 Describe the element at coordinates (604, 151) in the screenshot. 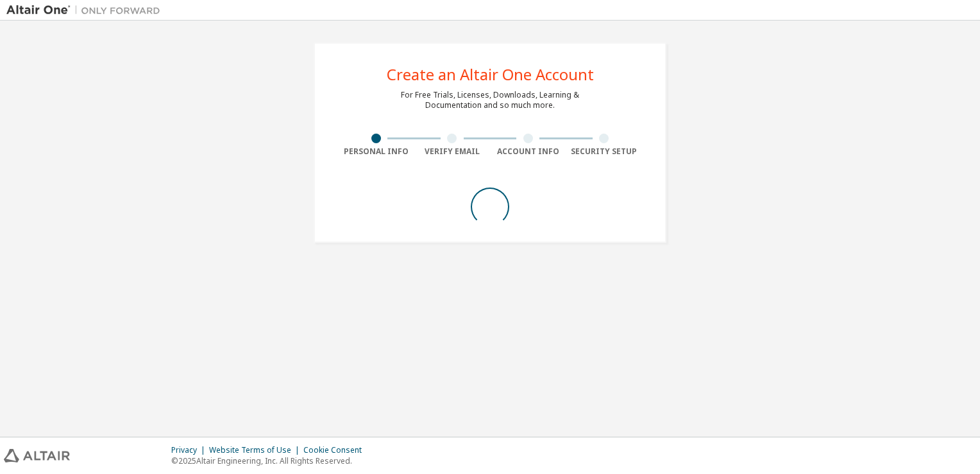

I see `div: Security Setup` at that location.